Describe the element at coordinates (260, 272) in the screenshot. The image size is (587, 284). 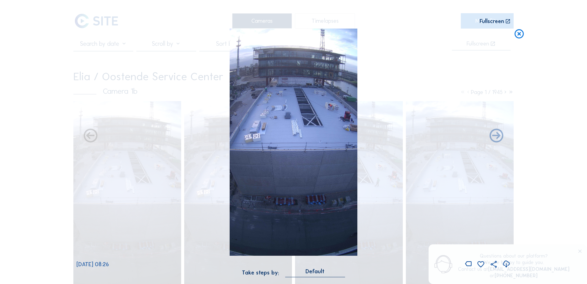
I see `div: Take steps by:` at that location.